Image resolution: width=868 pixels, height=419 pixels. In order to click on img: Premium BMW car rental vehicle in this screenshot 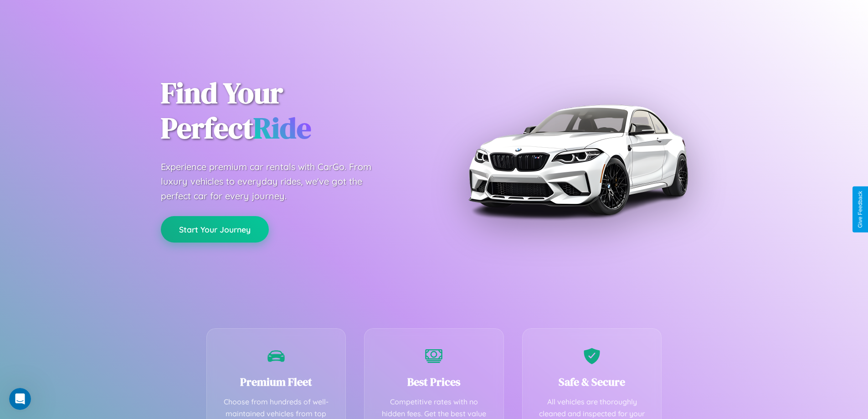, I will do `click(578, 159)`.